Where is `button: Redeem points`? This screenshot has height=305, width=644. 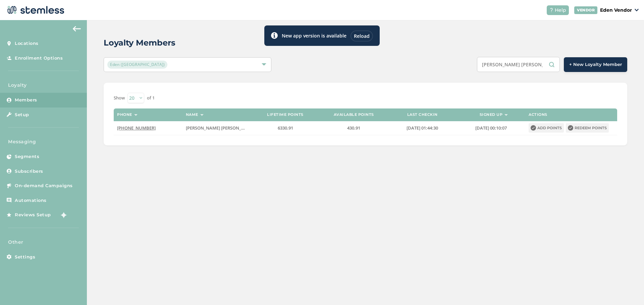
button: Redeem points is located at coordinates (587, 128).